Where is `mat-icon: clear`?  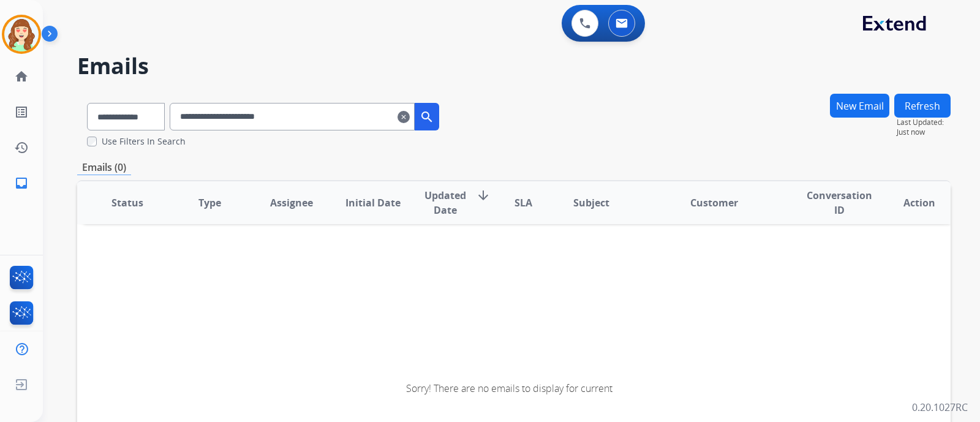
mat-icon: clear is located at coordinates (404, 117).